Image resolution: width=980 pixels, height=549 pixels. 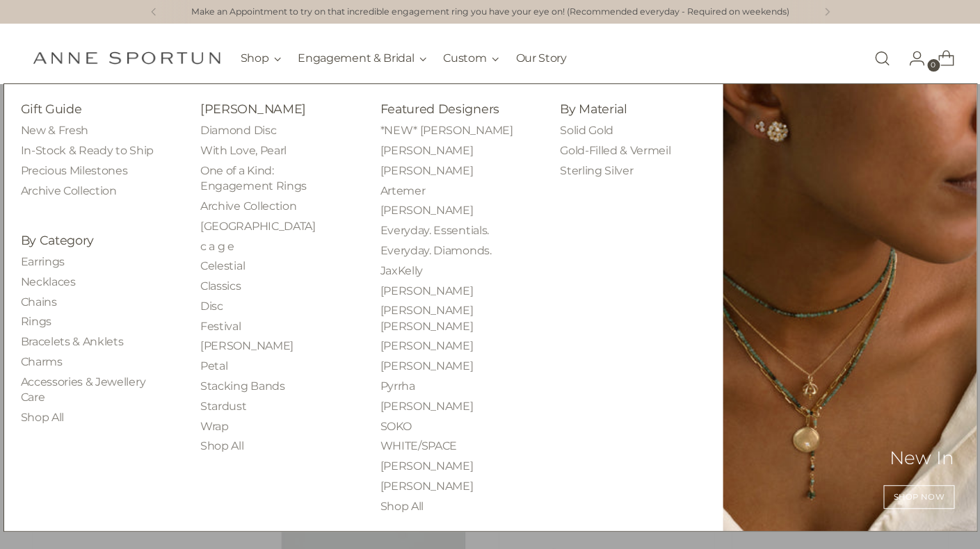 I want to click on a: Our Story, so click(x=540, y=59).